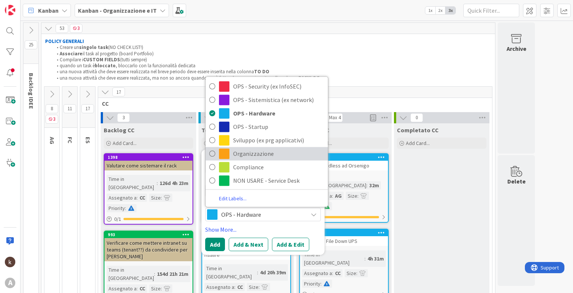 The image size is (573, 293). I want to click on li: una nuova attività che deve essere realizzata, ma non so ancora quando verrà fatta, deve essere i..., so click(272, 78).